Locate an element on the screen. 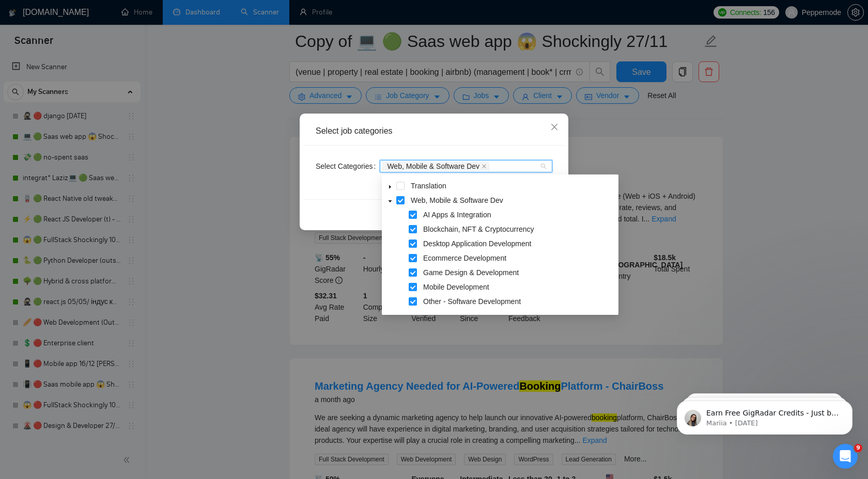 The height and width of the screenshot is (479, 868). img: Profile image for Mariia is located at coordinates (31, 39).